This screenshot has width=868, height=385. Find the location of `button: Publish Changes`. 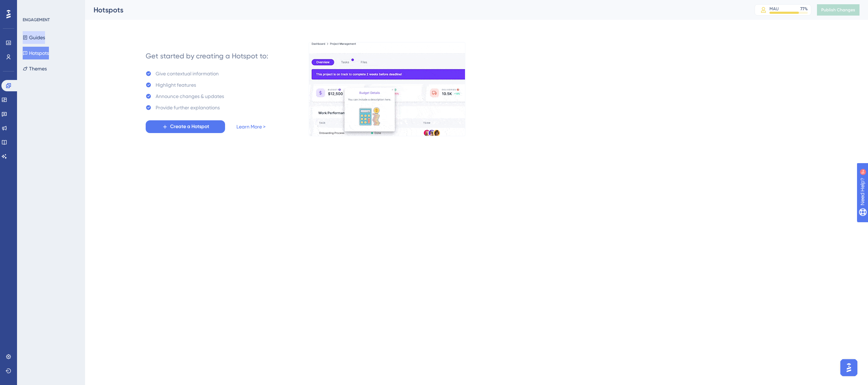

button: Publish Changes is located at coordinates (838, 10).